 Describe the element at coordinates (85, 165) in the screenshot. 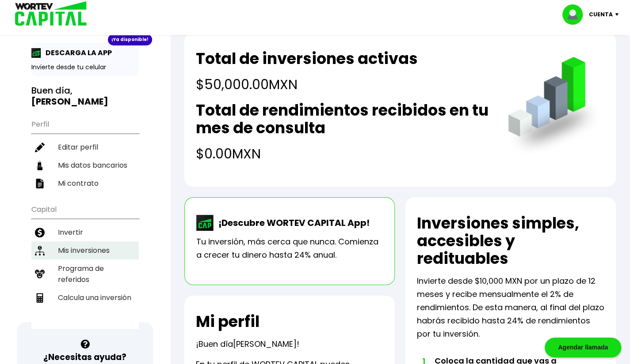

I see `a: Mis datos bancarios` at that location.